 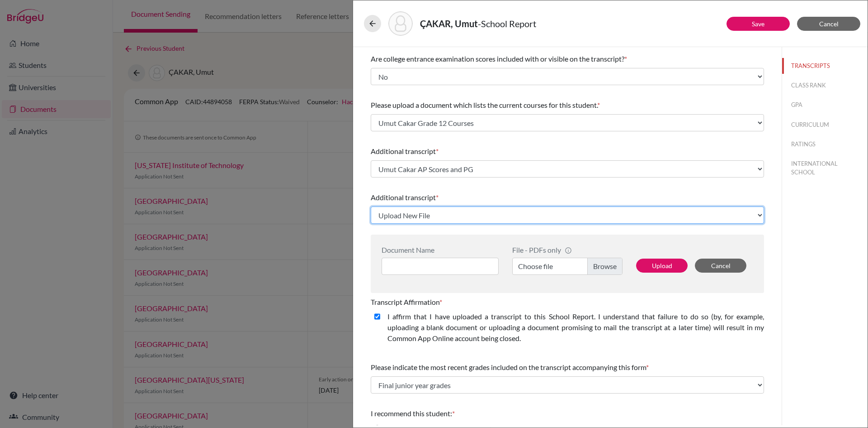 I want to click on strong: ÇAKAR, Umut, so click(x=449, y=23).